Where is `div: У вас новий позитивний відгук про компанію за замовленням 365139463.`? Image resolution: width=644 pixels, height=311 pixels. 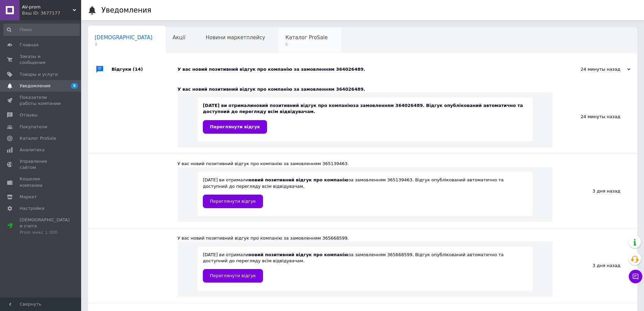 div: У вас новий позитивний відгук про компанію за замовленням 365139463. is located at coordinates (365, 164).